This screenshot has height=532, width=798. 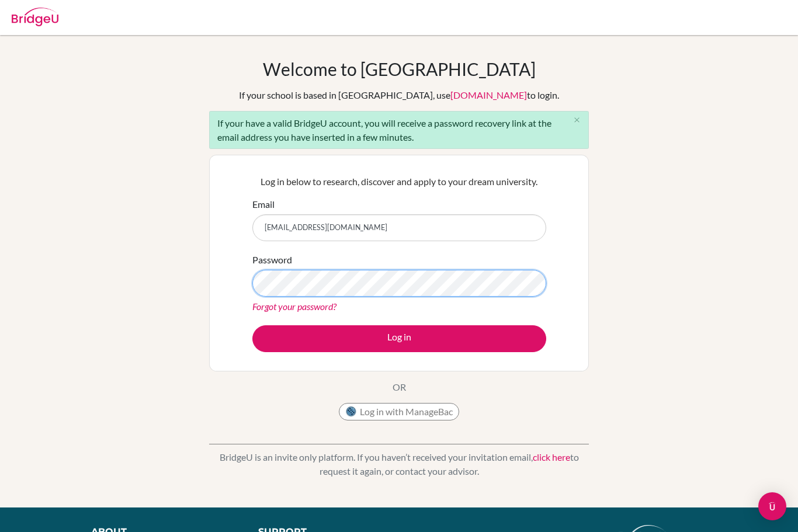 What do you see at coordinates (263, 204) in the screenshot?
I see `label: Email` at bounding box center [263, 204].